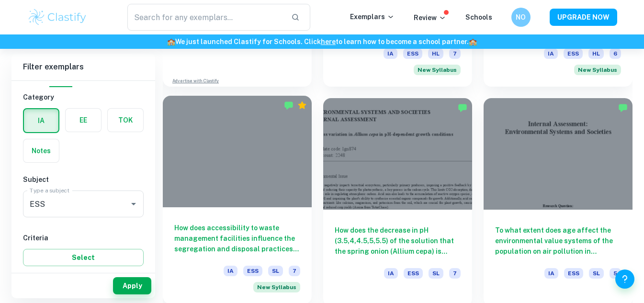  I want to click on button: Apply, so click(132, 286).